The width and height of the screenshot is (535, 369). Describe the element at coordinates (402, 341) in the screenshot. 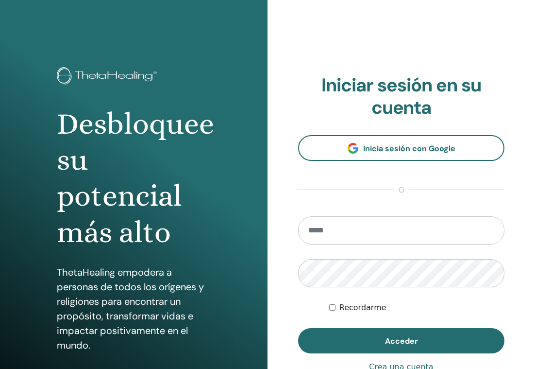

I see `span: Acceder` at that location.